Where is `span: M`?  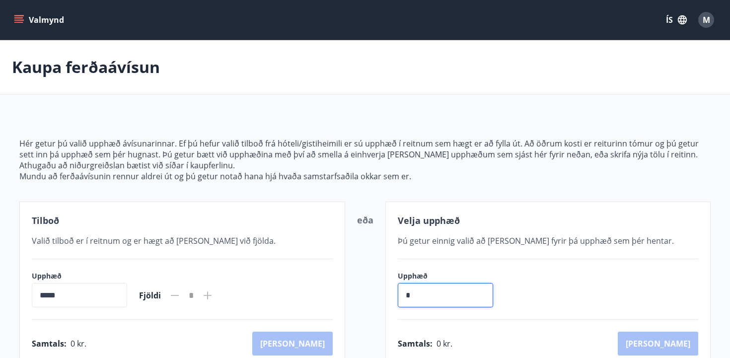 span: M is located at coordinates (706, 20).